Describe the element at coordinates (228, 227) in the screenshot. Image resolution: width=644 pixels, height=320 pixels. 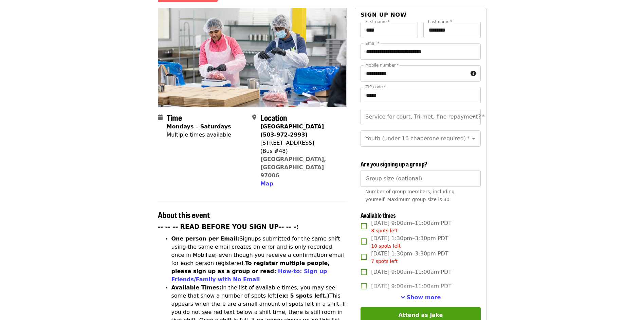
I see `strong: -- -- -- READ BEFORE YOU SIGN UP-- -- -:` at that location.